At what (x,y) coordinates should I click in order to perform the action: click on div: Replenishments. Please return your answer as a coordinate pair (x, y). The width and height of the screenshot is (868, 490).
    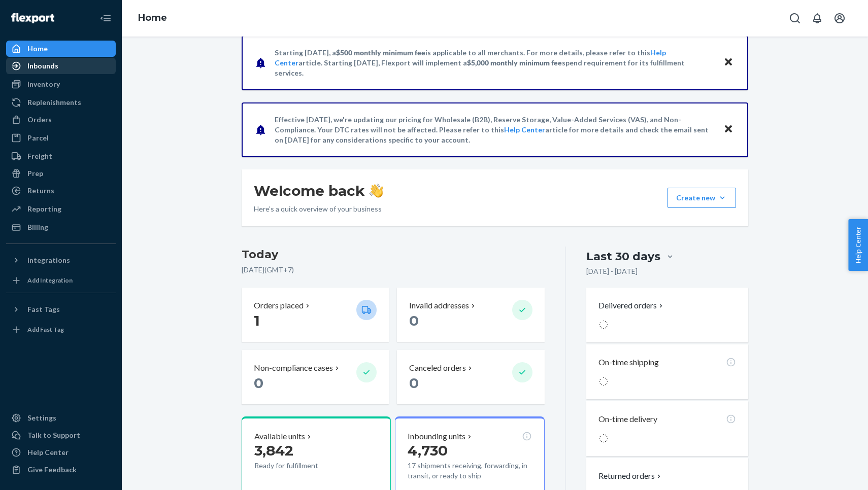
    Looking at the image, I should click on (55, 103).